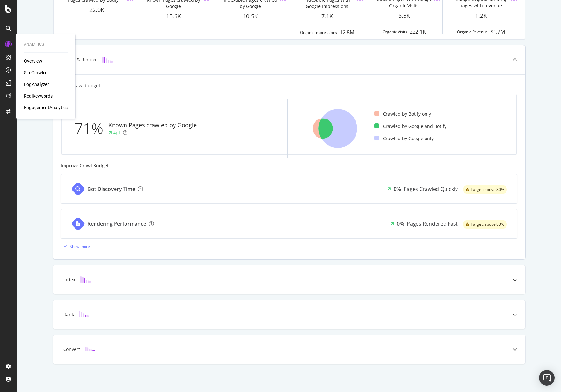  I want to click on div: Crawl & Render, so click(80, 60).